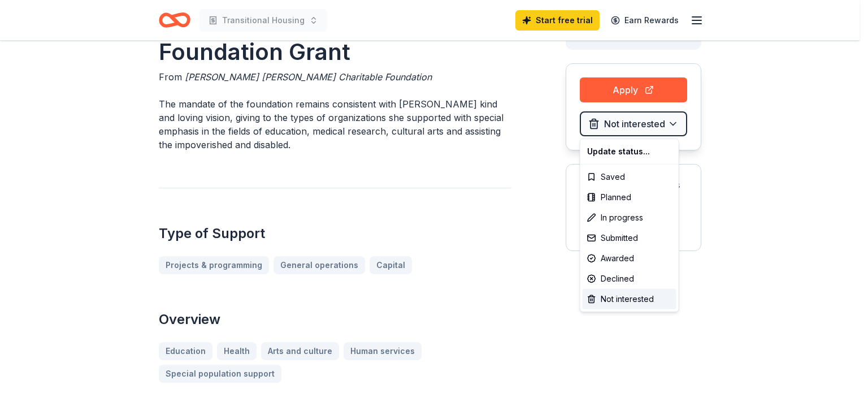  What do you see at coordinates (630, 217) in the screenshot?
I see `div: In progress` at bounding box center [630, 217].